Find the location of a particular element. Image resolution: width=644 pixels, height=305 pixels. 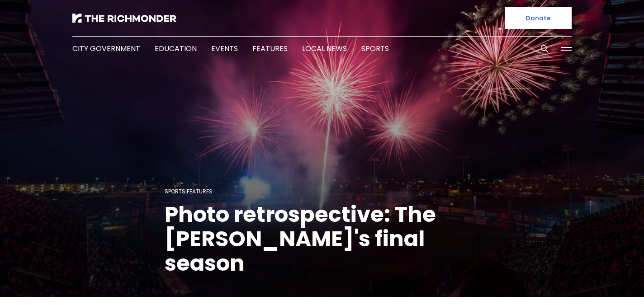

button: Search this site is located at coordinates (544, 49).